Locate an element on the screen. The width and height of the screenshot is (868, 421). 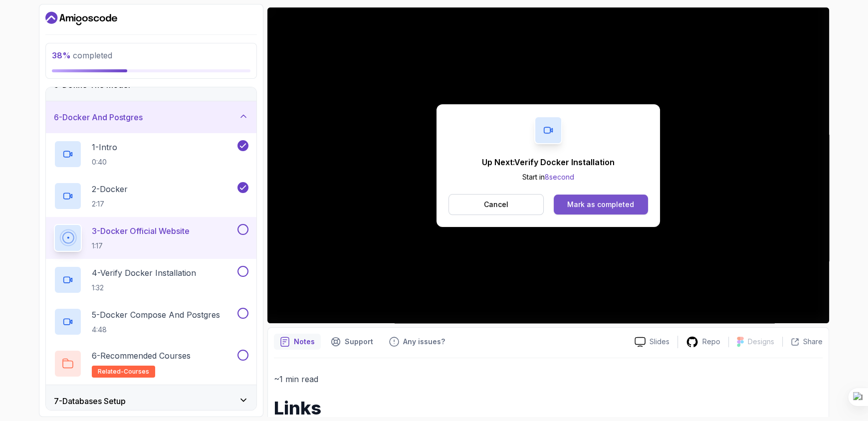
p: 0:40 is located at coordinates (104, 162).